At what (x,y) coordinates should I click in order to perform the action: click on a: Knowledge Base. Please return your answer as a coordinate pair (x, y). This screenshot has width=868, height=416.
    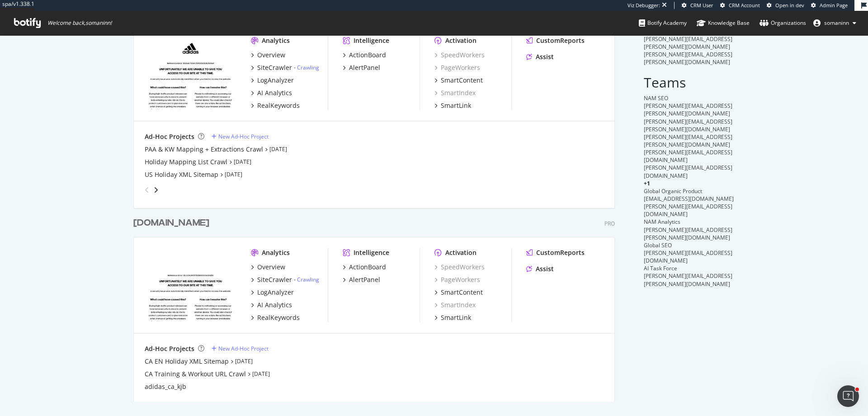
    Looking at the image, I should click on (723, 23).